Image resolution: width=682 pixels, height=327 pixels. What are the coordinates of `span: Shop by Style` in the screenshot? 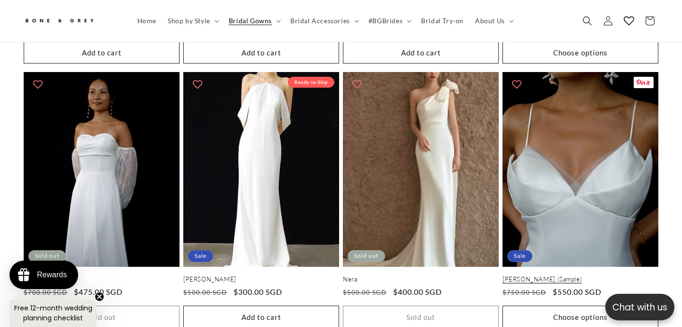 It's located at (189, 21).